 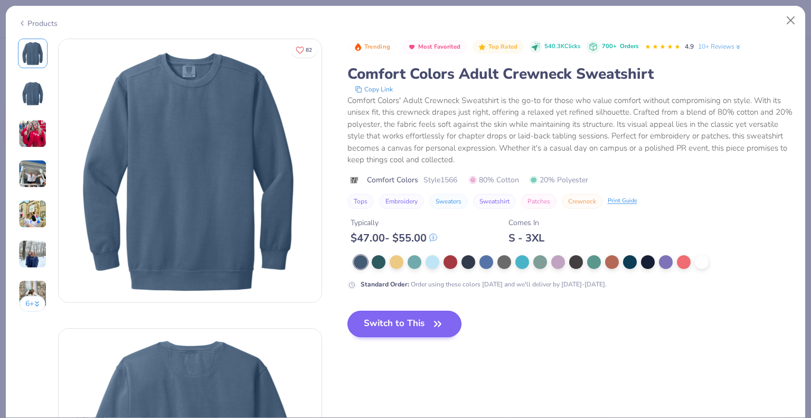 What do you see at coordinates (405, 324) in the screenshot?
I see `button: Switch to This` at bounding box center [405, 324].